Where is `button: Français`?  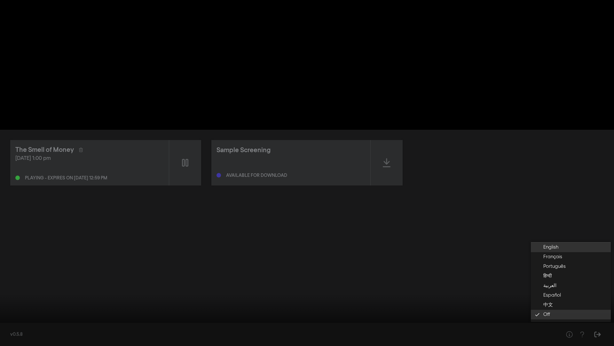
button: Français is located at coordinates (571, 257).